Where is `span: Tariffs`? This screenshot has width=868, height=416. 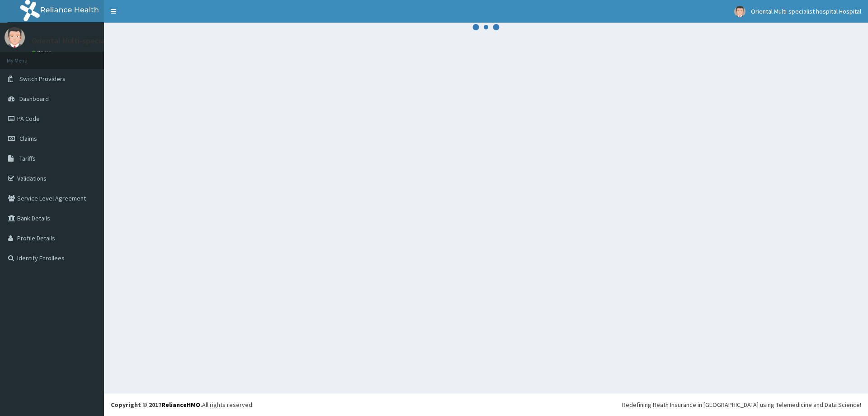 span: Tariffs is located at coordinates (27, 159).